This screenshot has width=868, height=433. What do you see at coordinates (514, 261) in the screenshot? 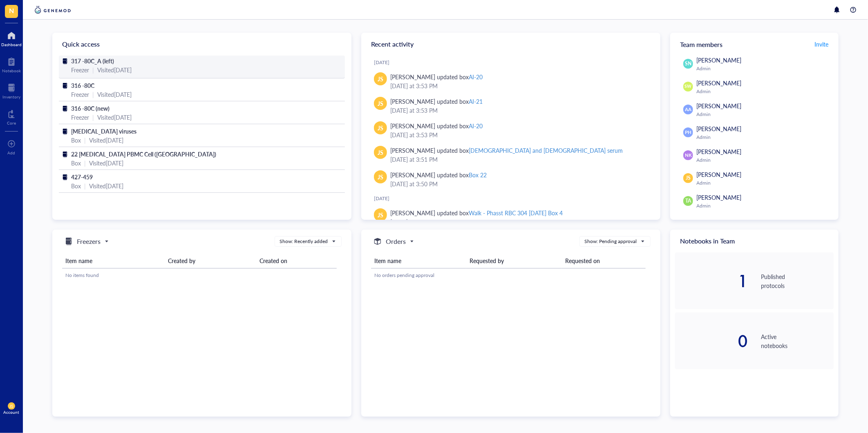
I see `th: Requested by` at bounding box center [514, 261].